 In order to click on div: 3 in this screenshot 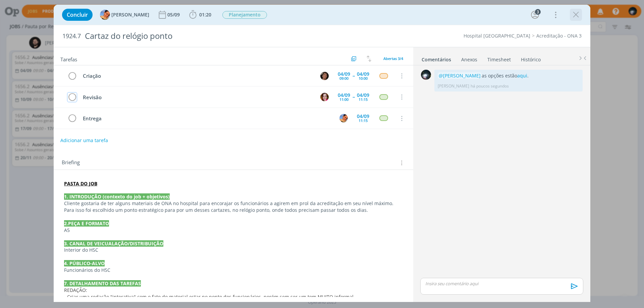, I will do `click(538, 12)`.